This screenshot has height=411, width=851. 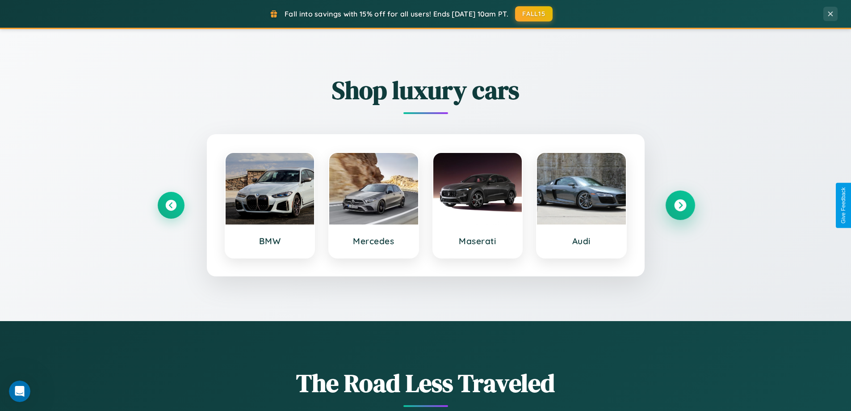 I want to click on h3: BMW, so click(x=270, y=241).